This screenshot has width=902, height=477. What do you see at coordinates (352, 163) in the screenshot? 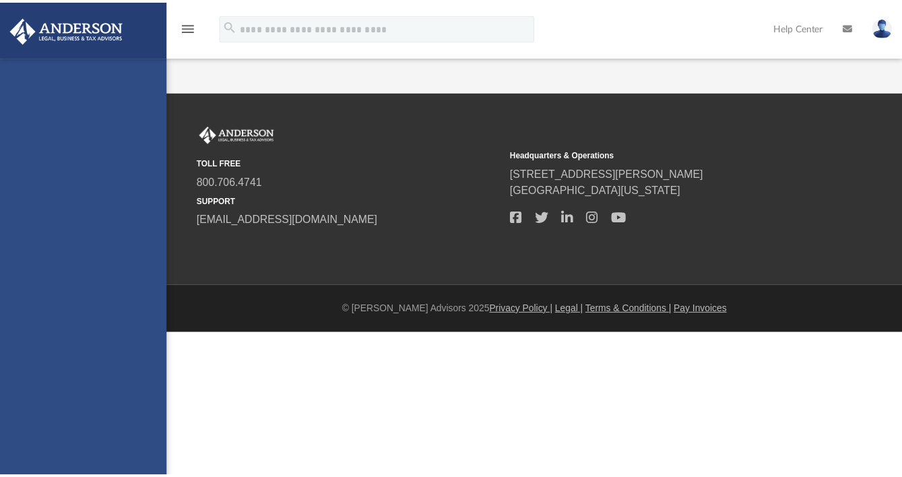
I see `small: TOLL FREE` at bounding box center [352, 163].